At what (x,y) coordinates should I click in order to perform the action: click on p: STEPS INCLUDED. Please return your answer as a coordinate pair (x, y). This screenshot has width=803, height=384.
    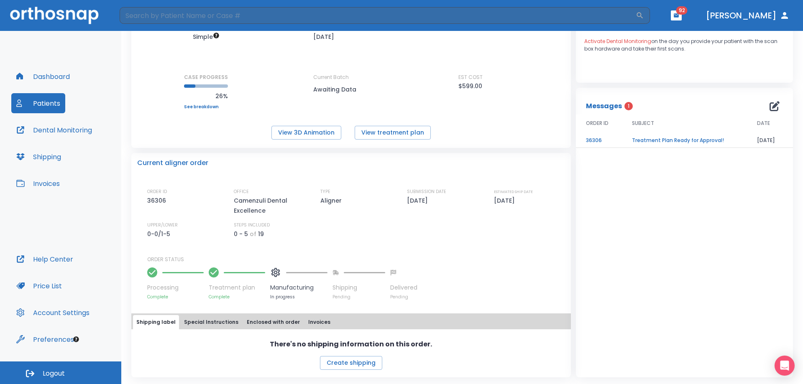
    Looking at the image, I should click on (252, 226).